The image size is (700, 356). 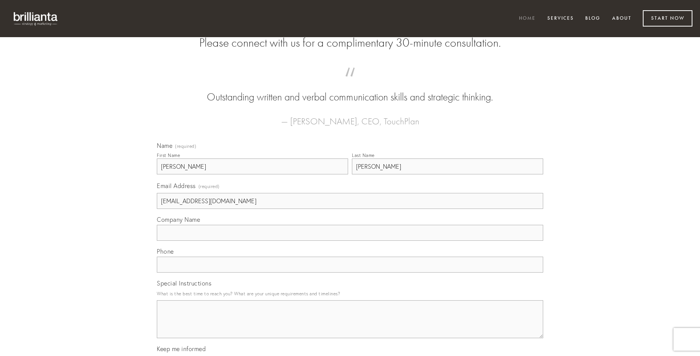 I want to click on div: Last Name, so click(x=363, y=155).